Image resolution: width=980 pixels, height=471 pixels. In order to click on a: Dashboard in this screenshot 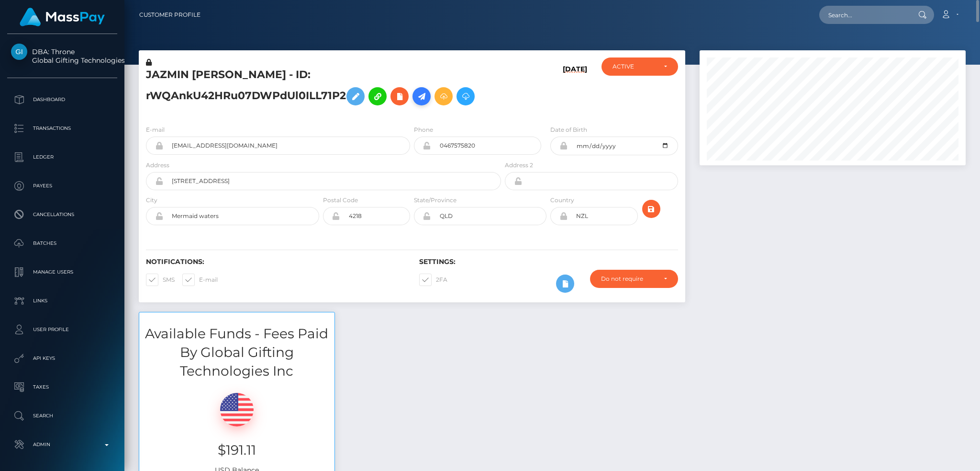, I will do `click(62, 100)`.